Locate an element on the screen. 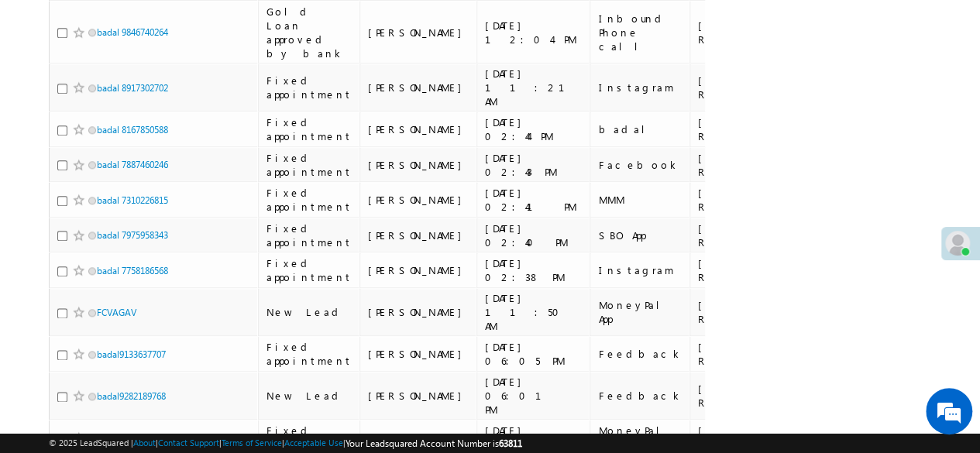 The height and width of the screenshot is (453, 980). a: badal 7975958343 is located at coordinates (133, 235).